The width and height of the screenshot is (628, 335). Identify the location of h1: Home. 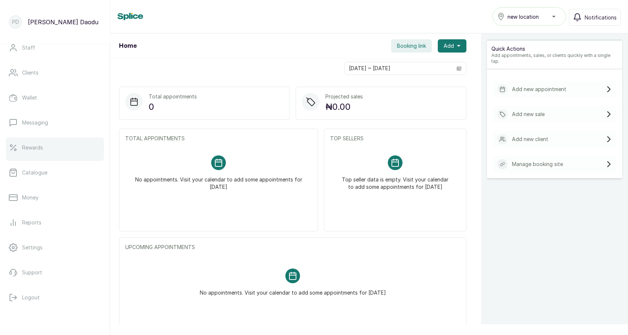
(128, 46).